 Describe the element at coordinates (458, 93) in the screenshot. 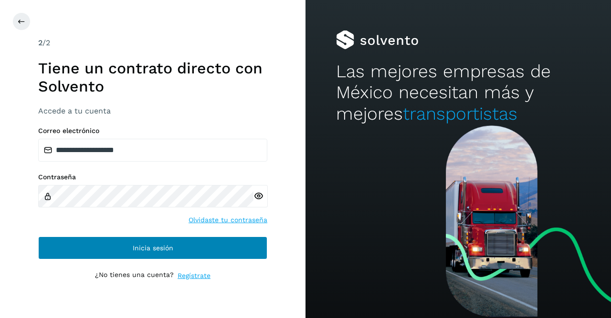

I see `h2: Las mejores empresas de México necesitan más y mejores` at that location.